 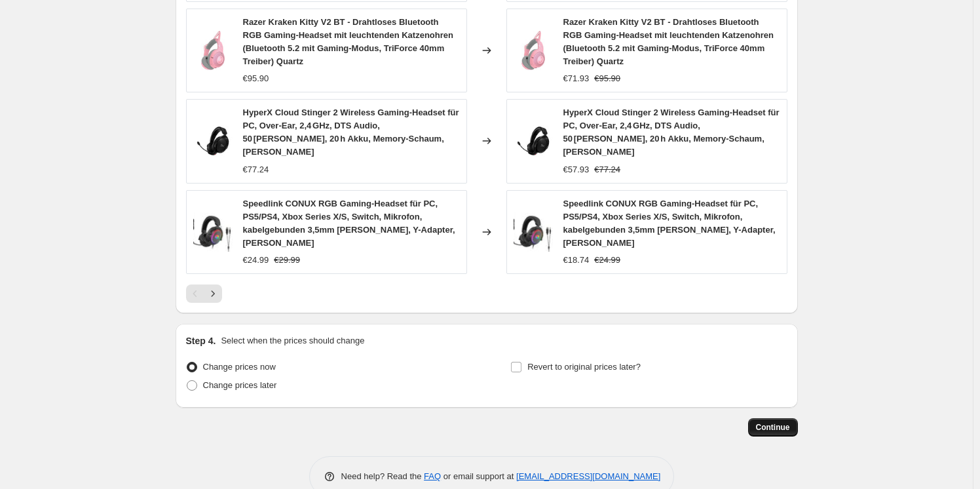 I want to click on strike: €24.99, so click(x=607, y=260).